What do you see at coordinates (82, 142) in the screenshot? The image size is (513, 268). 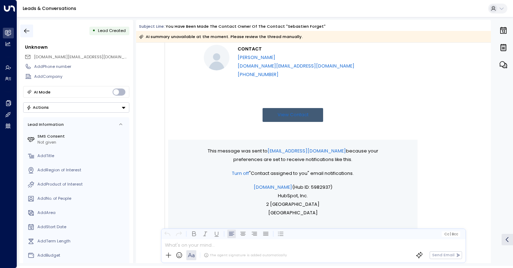 I see `div: Not given` at bounding box center [82, 142].